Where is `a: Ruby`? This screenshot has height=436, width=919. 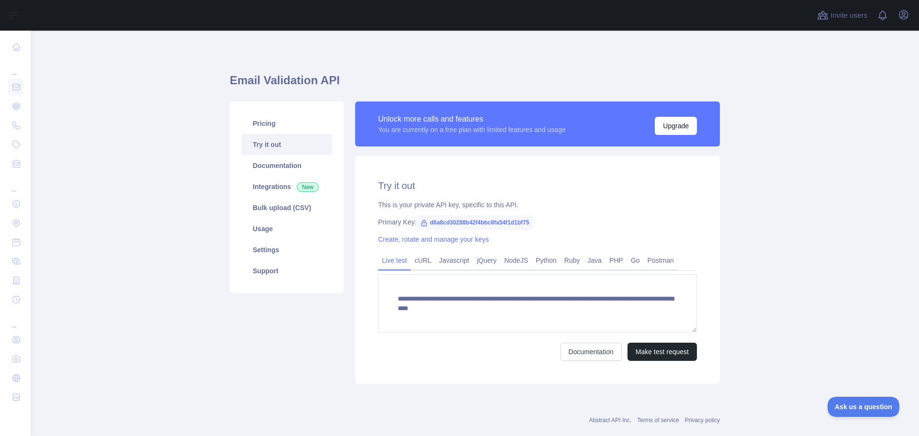 a: Ruby is located at coordinates (572, 260).